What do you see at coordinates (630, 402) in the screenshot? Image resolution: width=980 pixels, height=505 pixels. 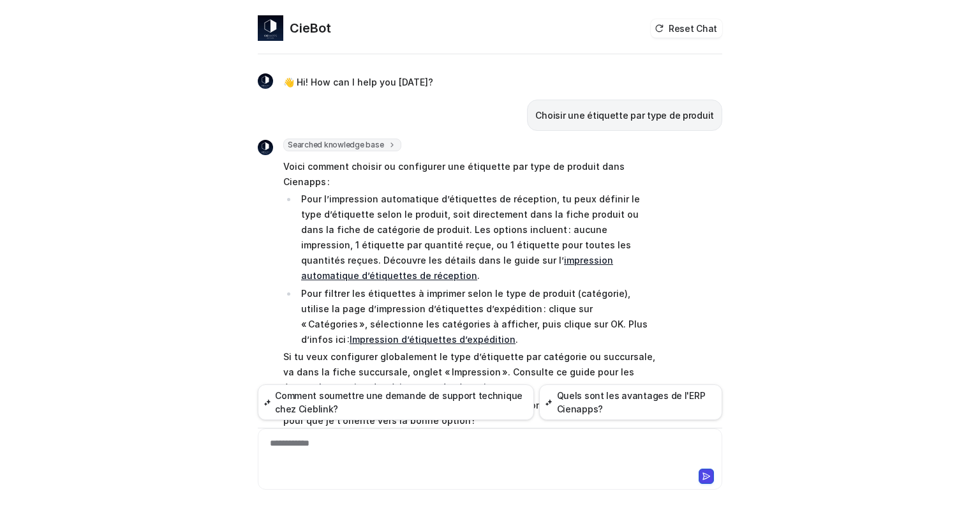 I see `button: Quels sont les avantages de l'ERP Cienapps?` at bounding box center [630, 402].